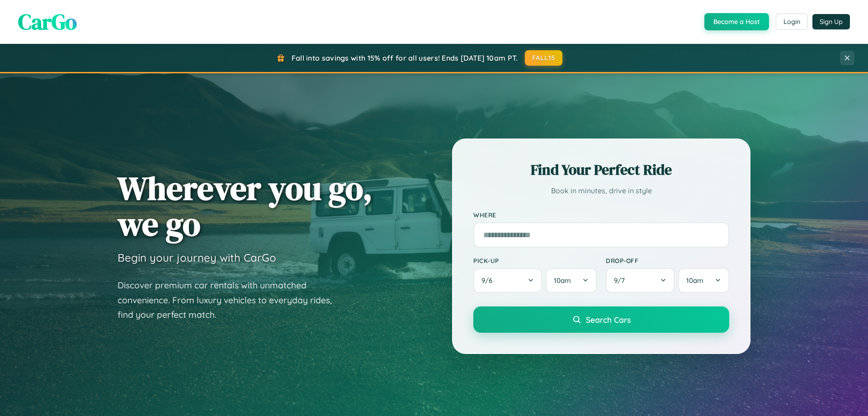 This screenshot has height=416, width=868. I want to click on h1: Wherever you go, we go, so click(246, 206).